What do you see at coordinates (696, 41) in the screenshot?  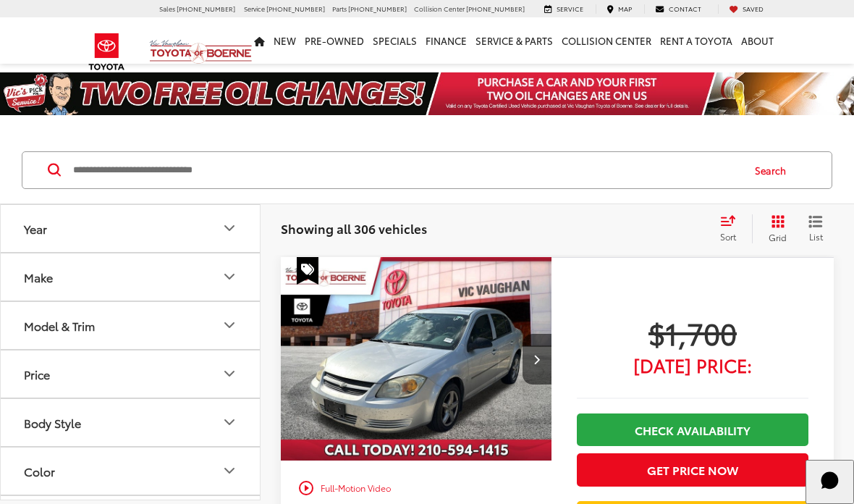 I see `a: Rent a Toyota` at bounding box center [696, 41].